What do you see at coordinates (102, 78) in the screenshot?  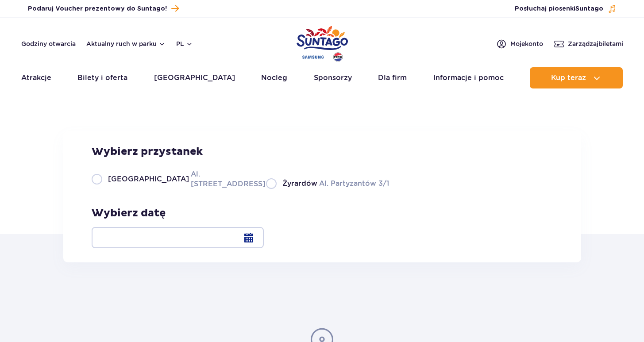 I see `a: Bilety i oferta` at bounding box center [102, 78].